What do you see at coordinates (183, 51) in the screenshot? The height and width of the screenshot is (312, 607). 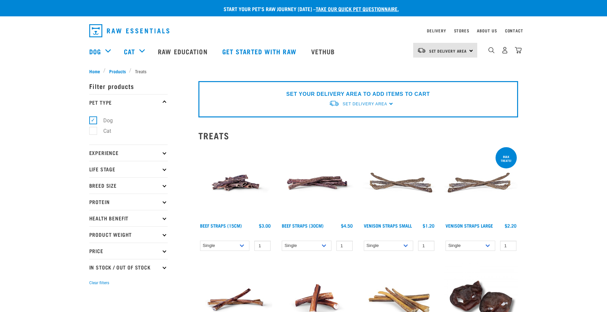 I see `a: Raw Education` at bounding box center [183, 51].